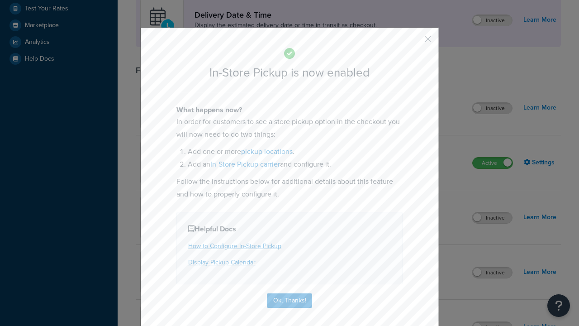 This screenshot has height=326, width=579. I want to click on a: pickup locations, so click(267, 151).